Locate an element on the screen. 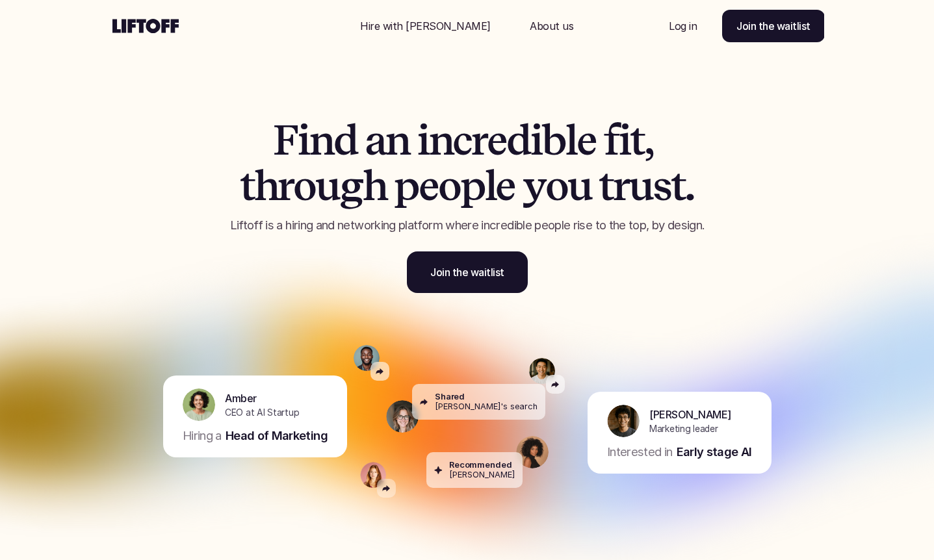  span: g is located at coordinates (351, 186).